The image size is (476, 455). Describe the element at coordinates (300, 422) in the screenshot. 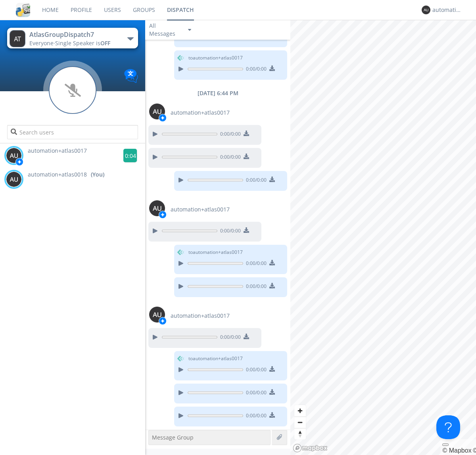

I see `button: Zoom out` at that location.